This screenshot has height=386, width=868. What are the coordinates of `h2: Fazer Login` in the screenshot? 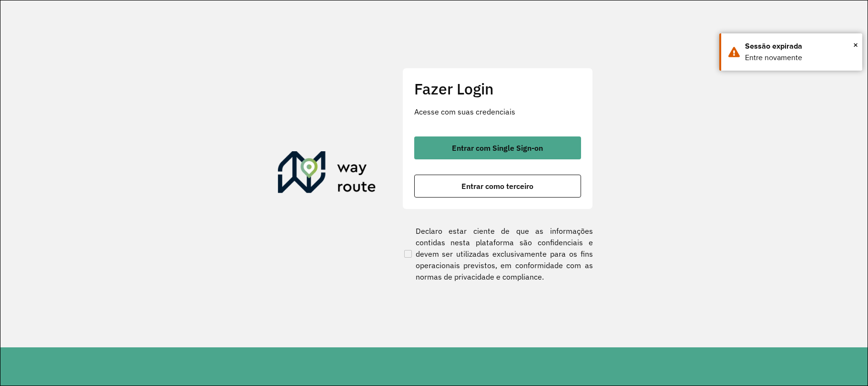 It's located at (498, 89).